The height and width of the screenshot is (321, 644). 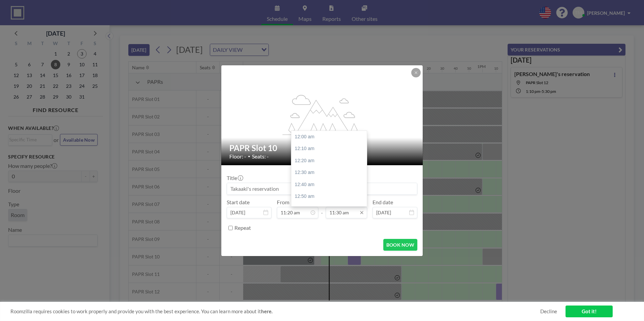 I want to click on div: 12:00 am, so click(x=331, y=137).